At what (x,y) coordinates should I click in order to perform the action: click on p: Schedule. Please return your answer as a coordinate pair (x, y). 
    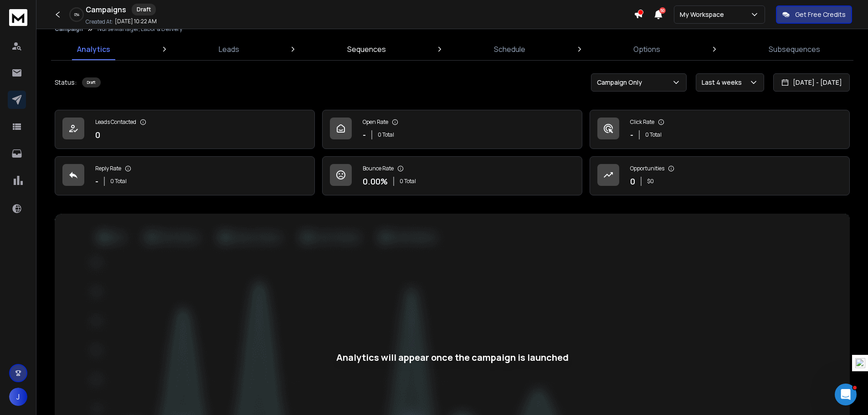
    Looking at the image, I should click on (509, 50).